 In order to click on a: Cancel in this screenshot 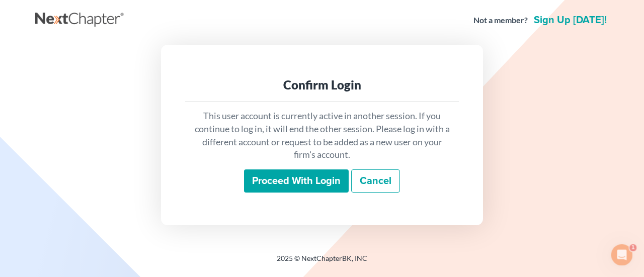, I will do `click(375, 181)`.